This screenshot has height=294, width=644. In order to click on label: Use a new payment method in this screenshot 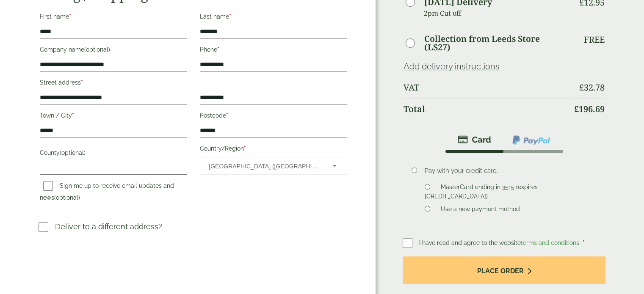, I will do `click(480, 210)`.